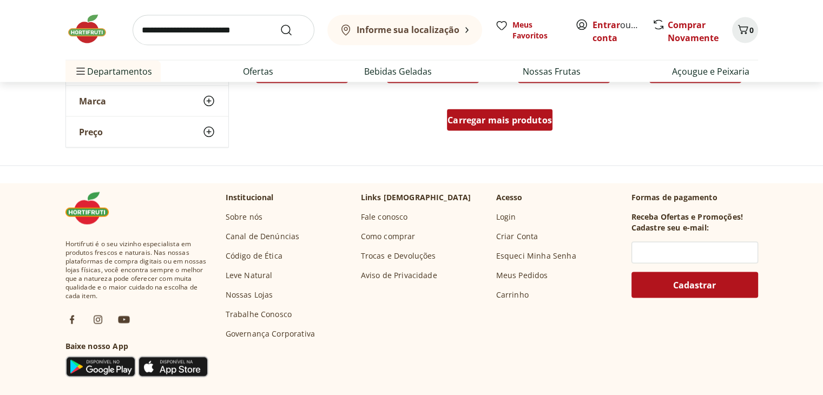  I want to click on button: Marca, so click(147, 101).